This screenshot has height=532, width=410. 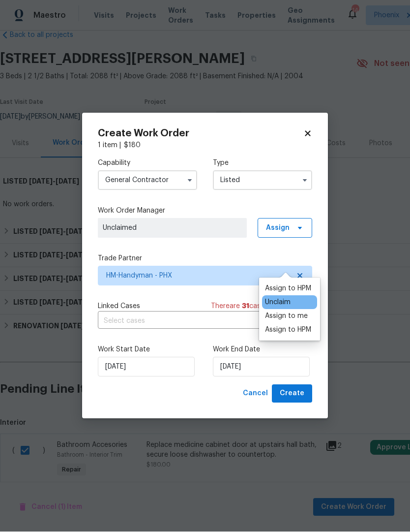 What do you see at coordinates (205, 146) in the screenshot?
I see `div: 1 item |` at bounding box center [205, 146].